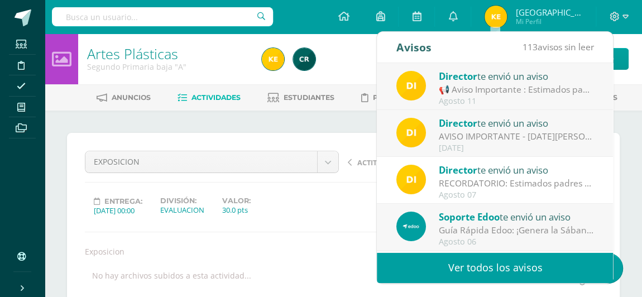 The image size is (642, 297). What do you see at coordinates (395, 98) in the screenshot?
I see `a: Planificación` at bounding box center [395, 98].